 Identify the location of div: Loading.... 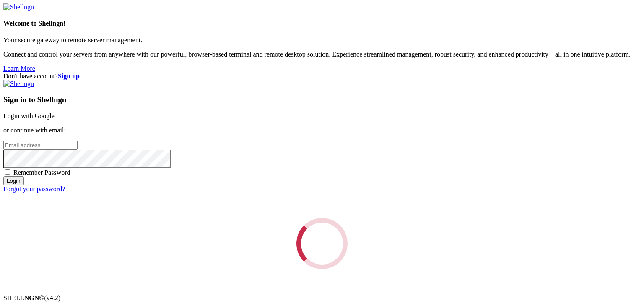
(322, 243).